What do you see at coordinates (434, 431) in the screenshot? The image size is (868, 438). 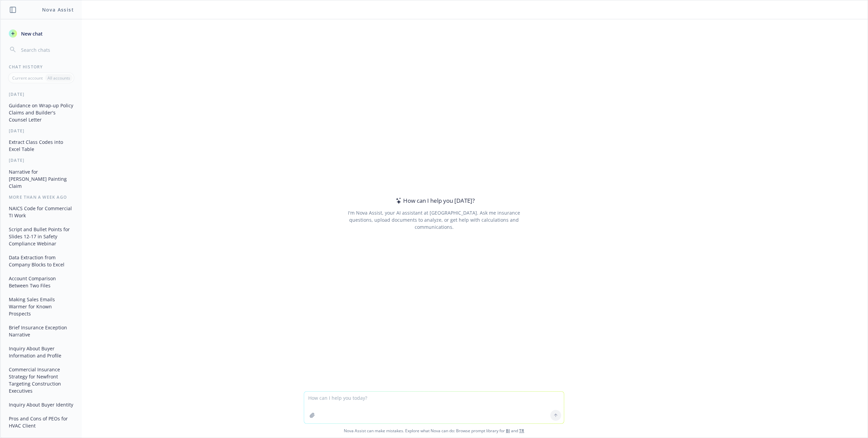 I see `span: Nova Assist can make mistakes. Explore what Nova can do: Browse prompt library for and` at bounding box center [434, 431].